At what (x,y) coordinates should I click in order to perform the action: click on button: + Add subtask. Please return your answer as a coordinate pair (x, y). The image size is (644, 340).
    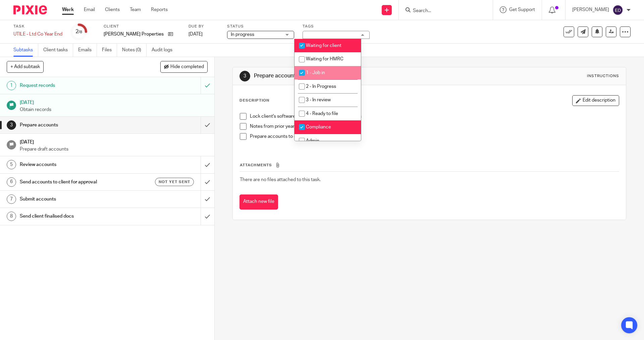
    Looking at the image, I should click on (25, 67).